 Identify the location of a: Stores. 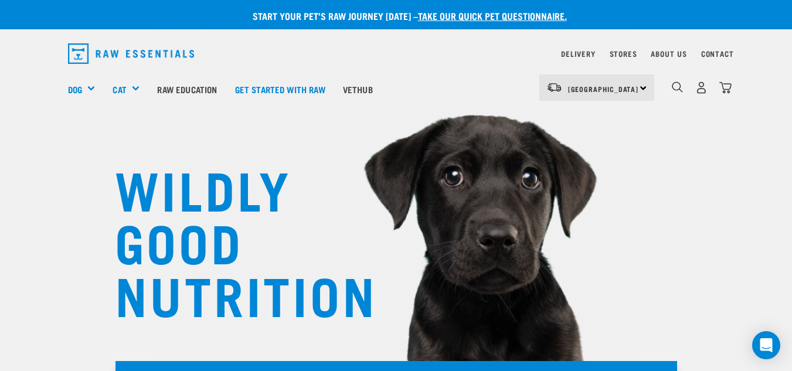
(623, 53).